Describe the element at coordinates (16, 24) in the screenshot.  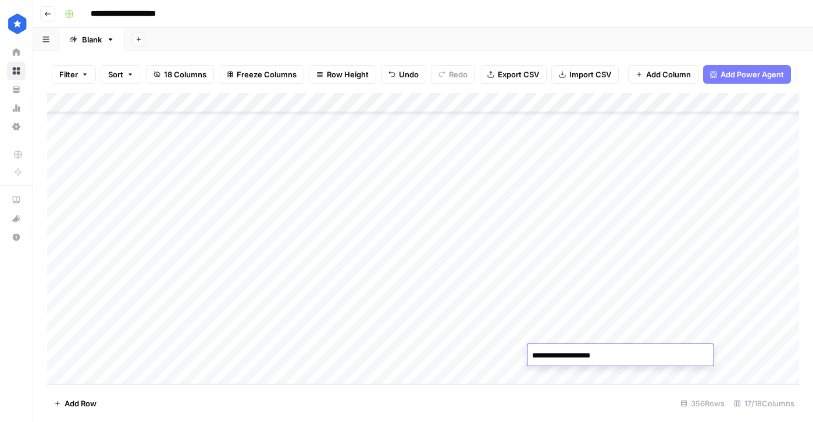
I see `button: Workspace: ConsumerAffairs` at that location.